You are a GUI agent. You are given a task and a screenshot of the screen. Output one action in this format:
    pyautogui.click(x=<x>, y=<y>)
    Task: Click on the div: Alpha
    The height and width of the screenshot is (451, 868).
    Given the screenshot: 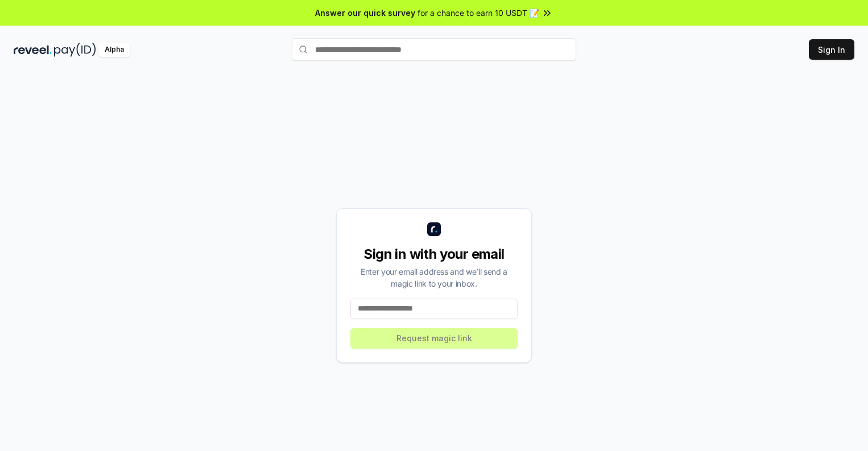 What is the action you would take?
    pyautogui.click(x=114, y=50)
    